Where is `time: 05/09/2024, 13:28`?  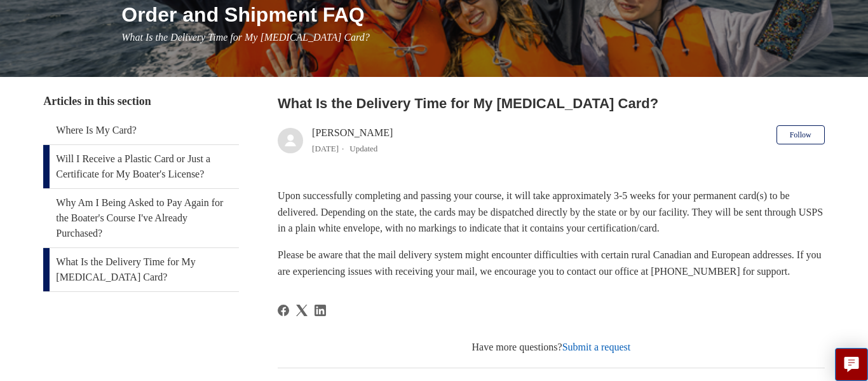
time: 05/09/2024, 13:28 is located at coordinates (326, 148).